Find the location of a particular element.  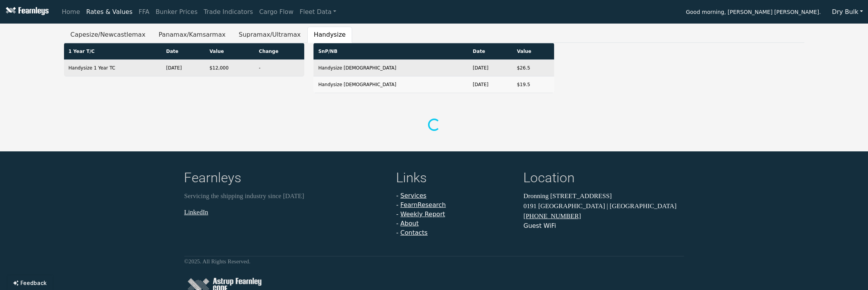

button: Capesize/Newcastlemax is located at coordinates (108, 35).